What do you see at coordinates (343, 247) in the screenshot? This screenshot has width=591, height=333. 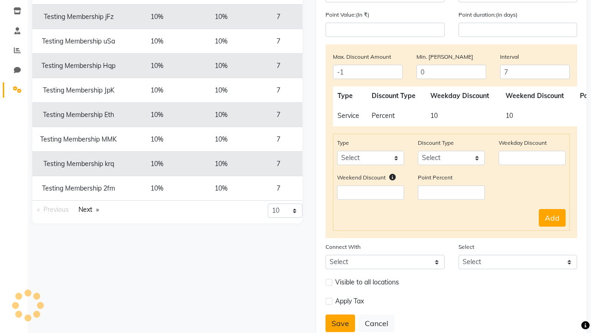 I see `label: Connect With` at bounding box center [343, 247].